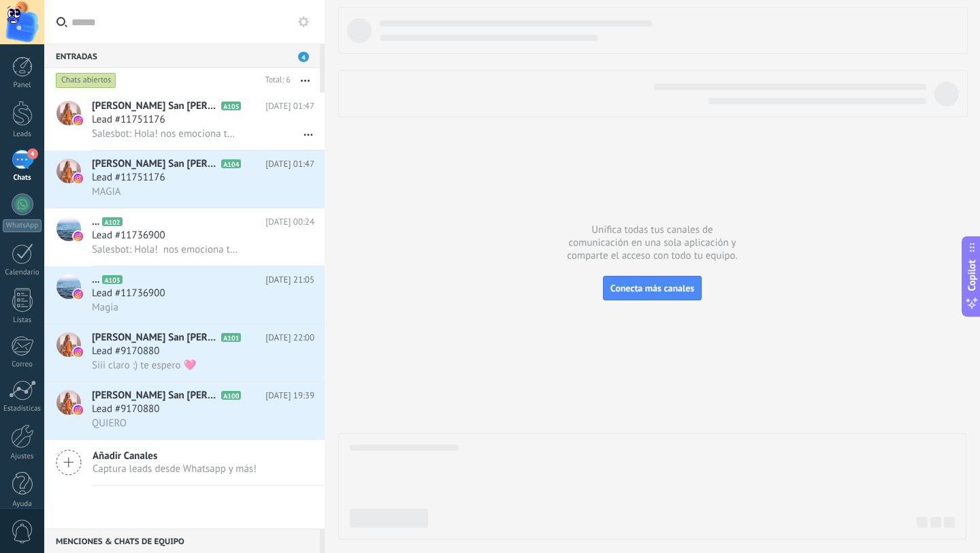  What do you see at coordinates (143, 365) in the screenshot?
I see `span: Siii claro :) te espero 🩷` at bounding box center [143, 365].